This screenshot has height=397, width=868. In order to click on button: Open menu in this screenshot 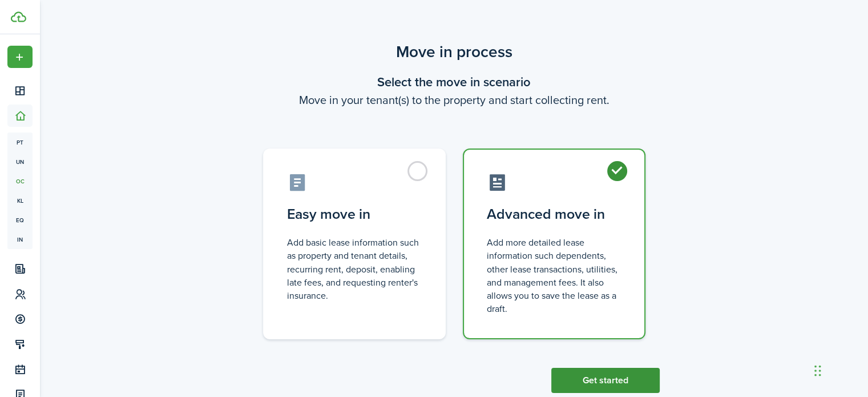, I will do `click(20, 57)`.